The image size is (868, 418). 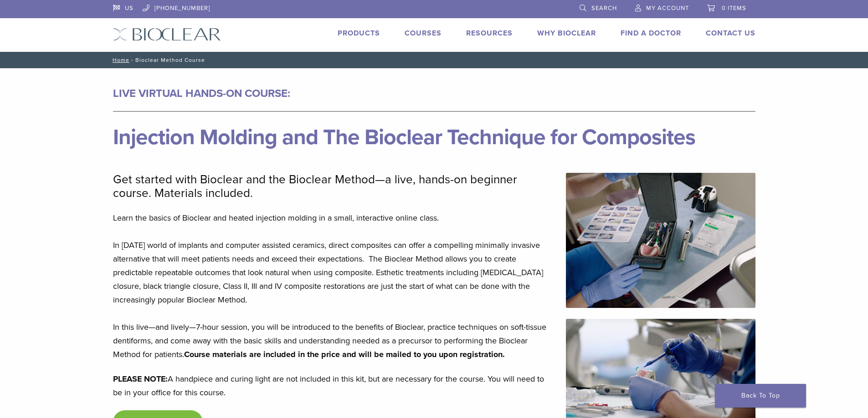 I want to click on p: A handpiece and curing light are not included in this kit, but are necessary for the course. You ..., so click(x=334, y=386).